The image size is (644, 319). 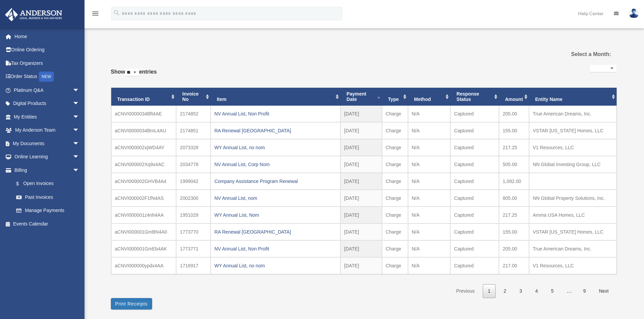 What do you see at coordinates (193, 249) in the screenshot?
I see `td: 1773771` at bounding box center [193, 249].